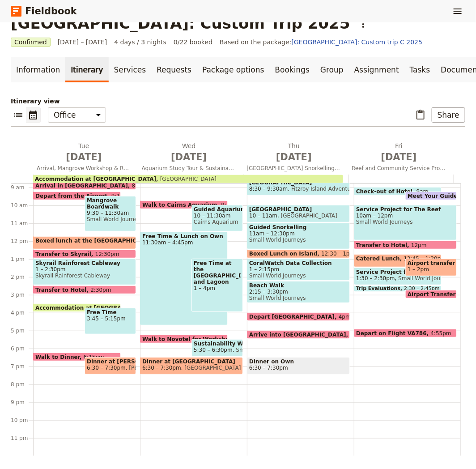 Image resolution: width=476 pixels, height=469 pixels. Describe the element at coordinates (263, 216) in the screenshot. I see `span: 10 – 11am` at that location.